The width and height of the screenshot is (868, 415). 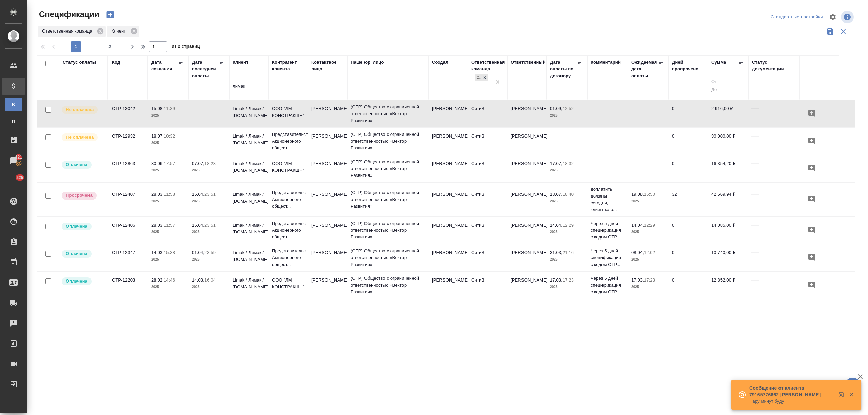 What do you see at coordinates (13, 122) in the screenshot?
I see `a: П` at bounding box center [13, 122].